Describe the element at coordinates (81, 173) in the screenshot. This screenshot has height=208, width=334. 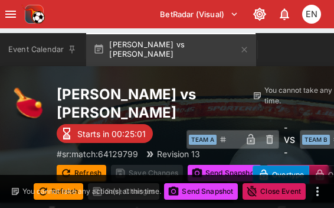
I see `button: Refresh` at that location.